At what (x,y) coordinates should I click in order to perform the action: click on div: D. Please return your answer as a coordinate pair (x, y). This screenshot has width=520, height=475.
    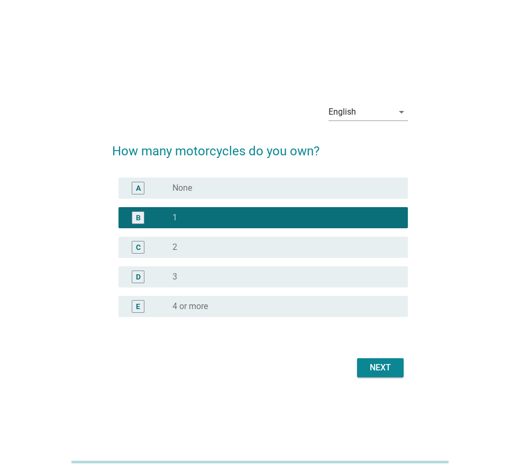
    Looking at the image, I should click on (138, 277).